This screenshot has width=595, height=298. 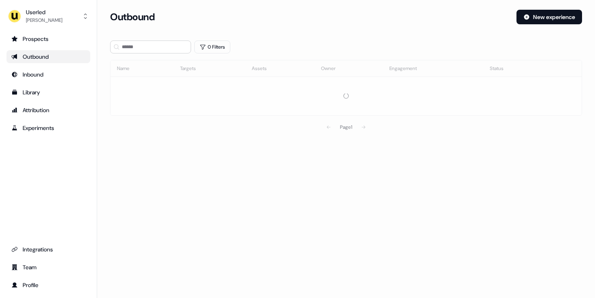 What do you see at coordinates (48, 249) in the screenshot?
I see `a: Go to integrations` at bounding box center [48, 249].